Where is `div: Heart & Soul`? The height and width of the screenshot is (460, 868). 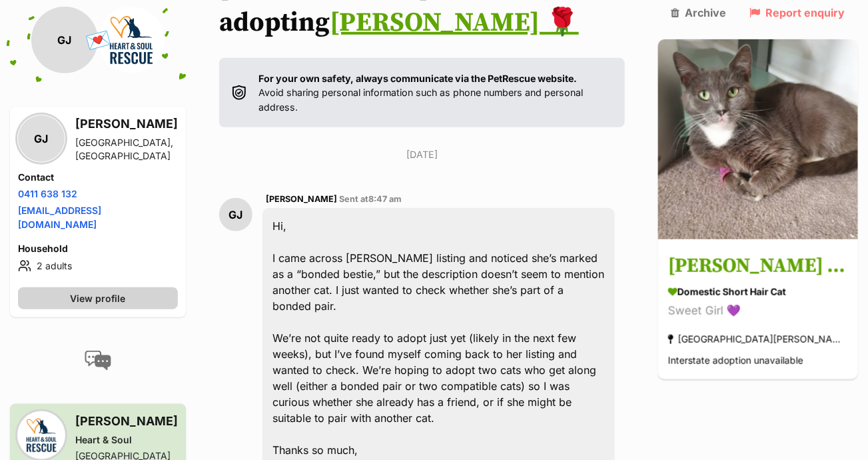
div: Heart & Soul is located at coordinates (127, 440).